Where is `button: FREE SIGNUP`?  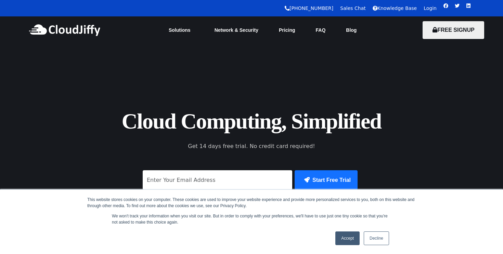 button: FREE SIGNUP is located at coordinates (454, 30).